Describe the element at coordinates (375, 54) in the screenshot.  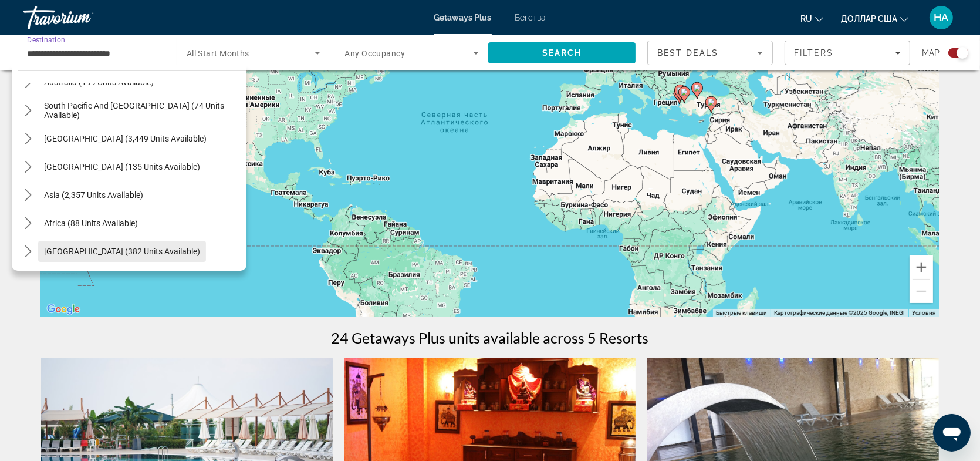
I see `span: Any Occupancy` at that location.